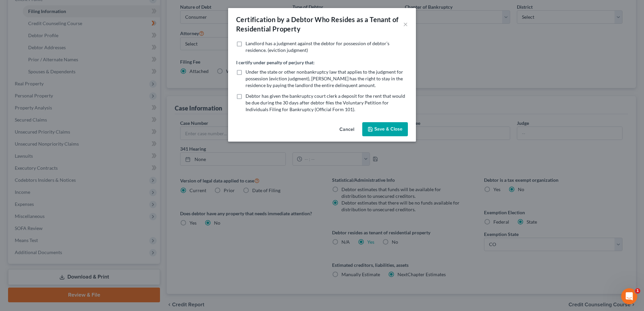 This screenshot has height=311, width=644. I want to click on button: Save & Close, so click(385, 129).